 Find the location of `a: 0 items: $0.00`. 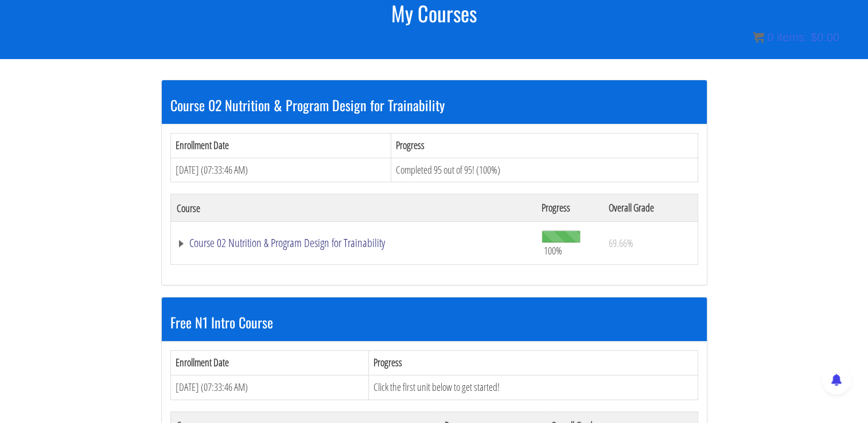

a: 0 items: $0.00 is located at coordinates (795, 37).